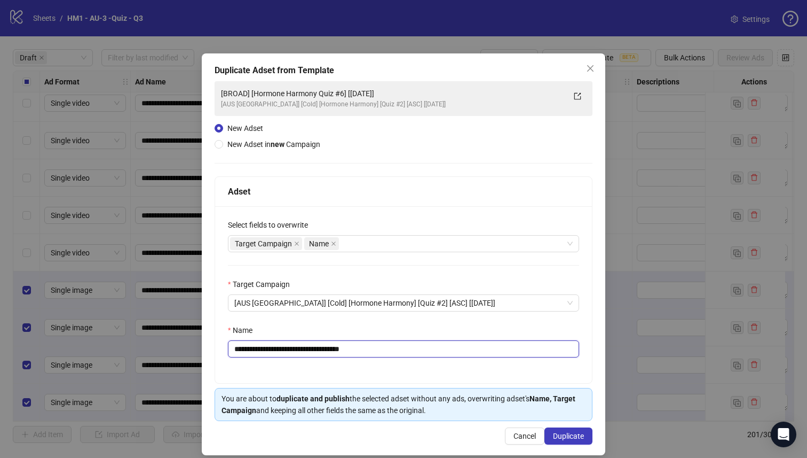 This screenshot has height=458, width=807. What do you see at coordinates (398, 404) in the screenshot?
I see `strong: Name, Target Campaign` at bounding box center [398, 404].